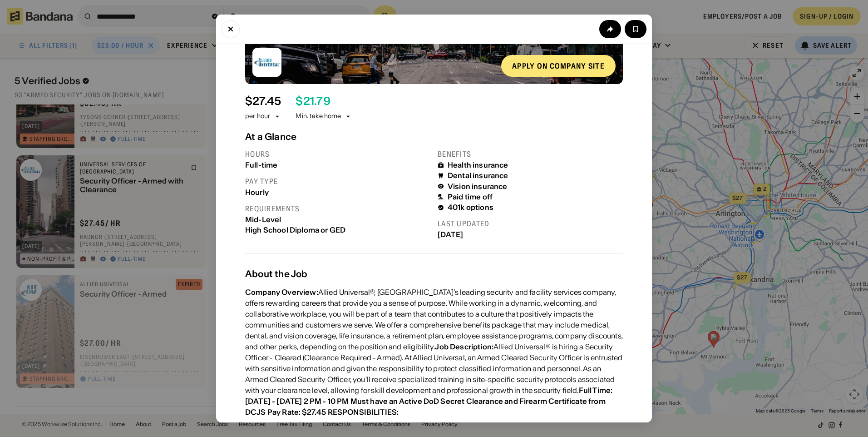 The width and height of the screenshot is (868, 437). I want to click on div: Full-time, so click(338, 165).